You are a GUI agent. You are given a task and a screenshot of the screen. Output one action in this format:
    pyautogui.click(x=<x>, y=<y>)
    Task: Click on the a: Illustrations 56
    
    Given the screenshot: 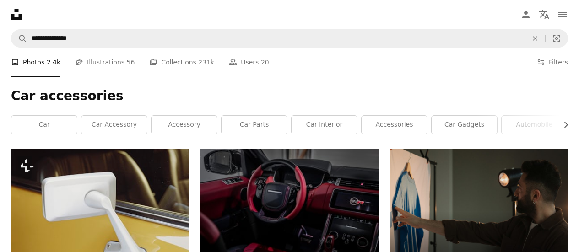 What is the action you would take?
    pyautogui.click(x=105, y=62)
    